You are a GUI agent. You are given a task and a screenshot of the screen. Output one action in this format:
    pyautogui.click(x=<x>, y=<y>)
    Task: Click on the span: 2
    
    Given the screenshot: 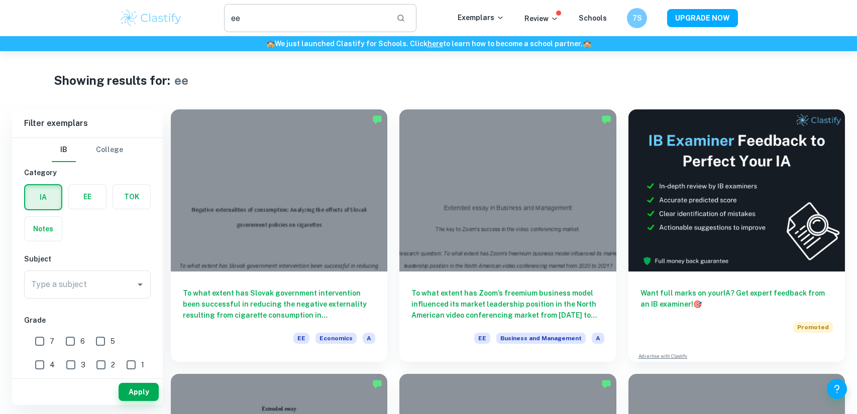 What is the action you would take?
    pyautogui.click(x=113, y=365)
    